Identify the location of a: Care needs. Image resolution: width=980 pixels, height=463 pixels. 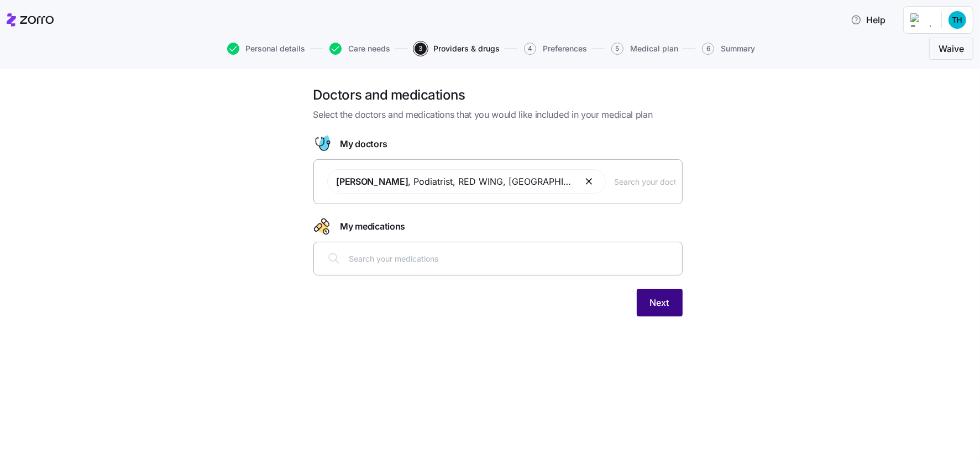
(359, 49).